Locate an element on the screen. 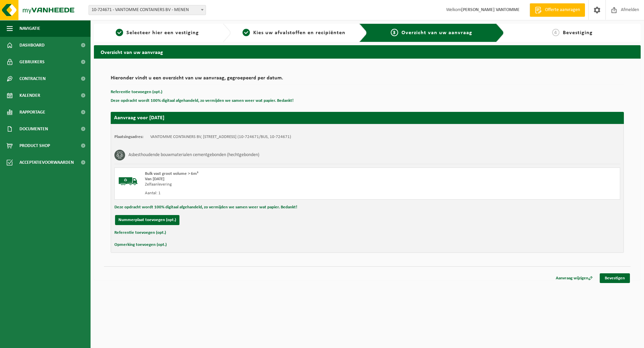 Image resolution: width=644 pixels, height=348 pixels. span: Selecteer hier een vestiging is located at coordinates (163, 33).